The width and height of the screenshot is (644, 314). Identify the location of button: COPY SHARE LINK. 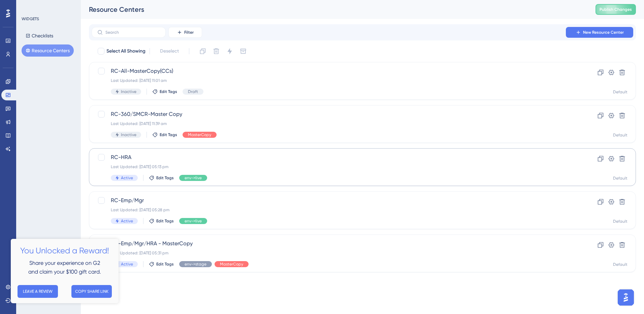
(80, 52).